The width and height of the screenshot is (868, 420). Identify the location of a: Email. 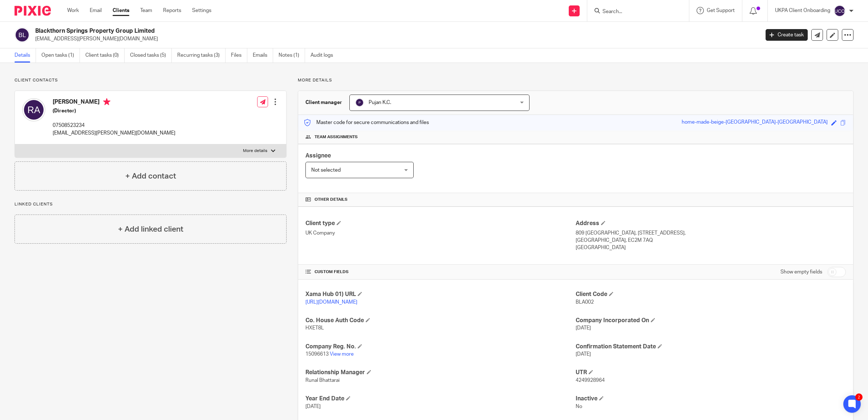
(96, 10).